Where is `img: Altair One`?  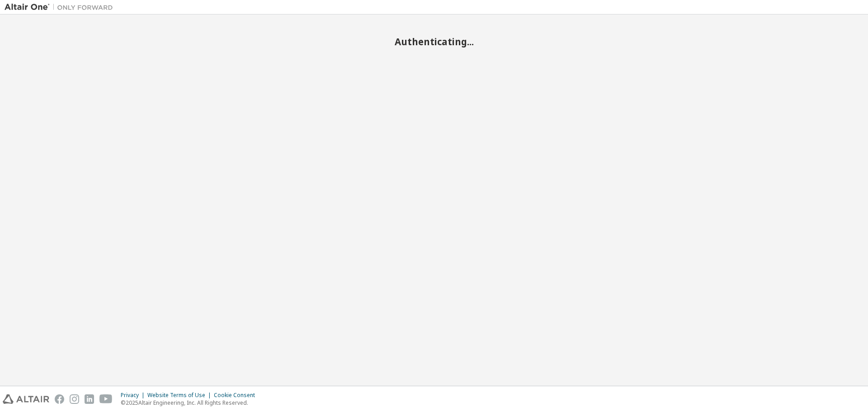 img: Altair One is located at coordinates (61, 7).